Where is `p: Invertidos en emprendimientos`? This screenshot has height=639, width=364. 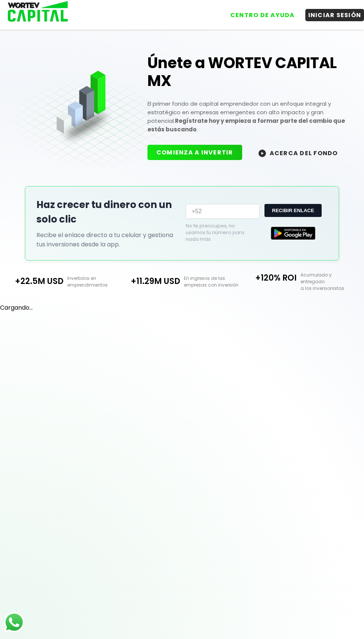
p: Invertidos en emprendimientos is located at coordinates (94, 282).